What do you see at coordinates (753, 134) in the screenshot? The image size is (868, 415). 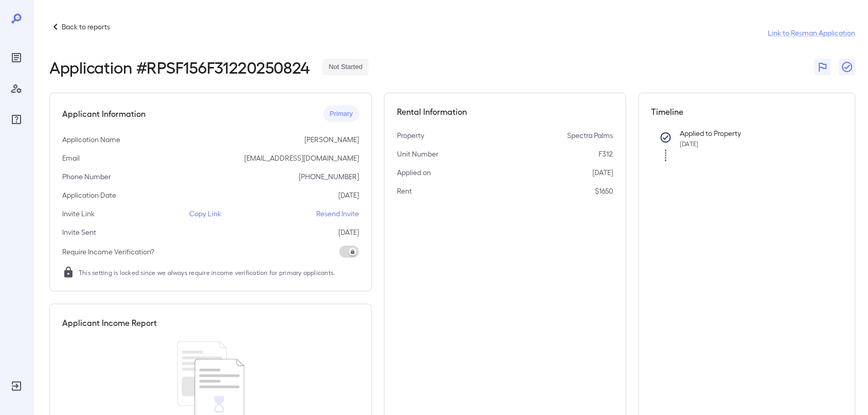 I see `p: Applied to Property` at bounding box center [753, 134].